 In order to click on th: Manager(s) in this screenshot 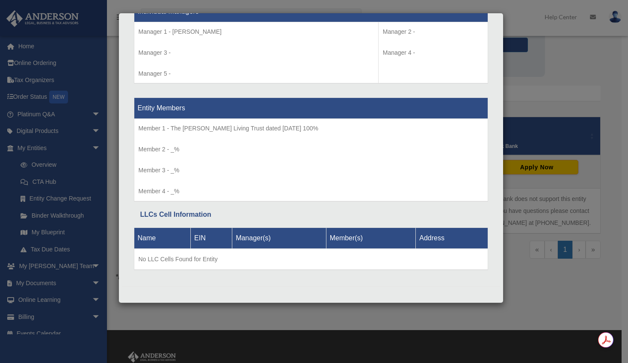, I will do `click(279, 238)`.